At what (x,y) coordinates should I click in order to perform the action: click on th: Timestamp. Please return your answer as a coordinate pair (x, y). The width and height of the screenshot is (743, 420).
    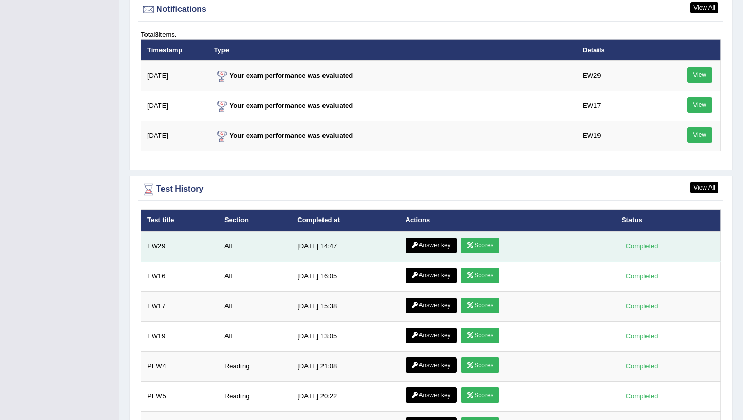
    Looking at the image, I should click on (175, 50).